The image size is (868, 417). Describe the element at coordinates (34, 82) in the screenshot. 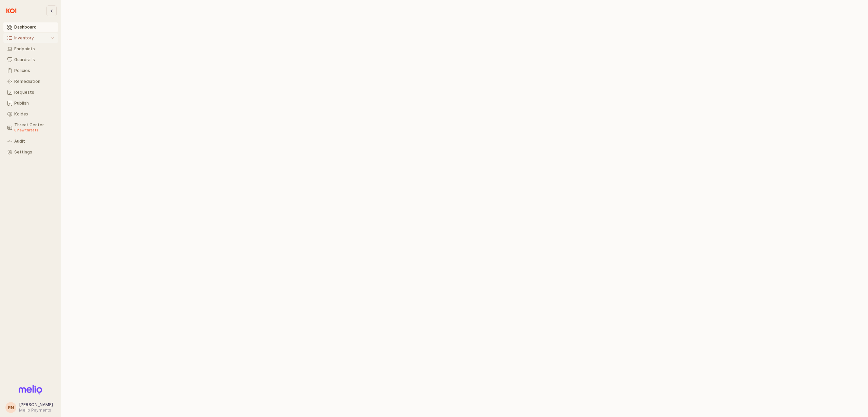

I see `div: Remediation` at that location.